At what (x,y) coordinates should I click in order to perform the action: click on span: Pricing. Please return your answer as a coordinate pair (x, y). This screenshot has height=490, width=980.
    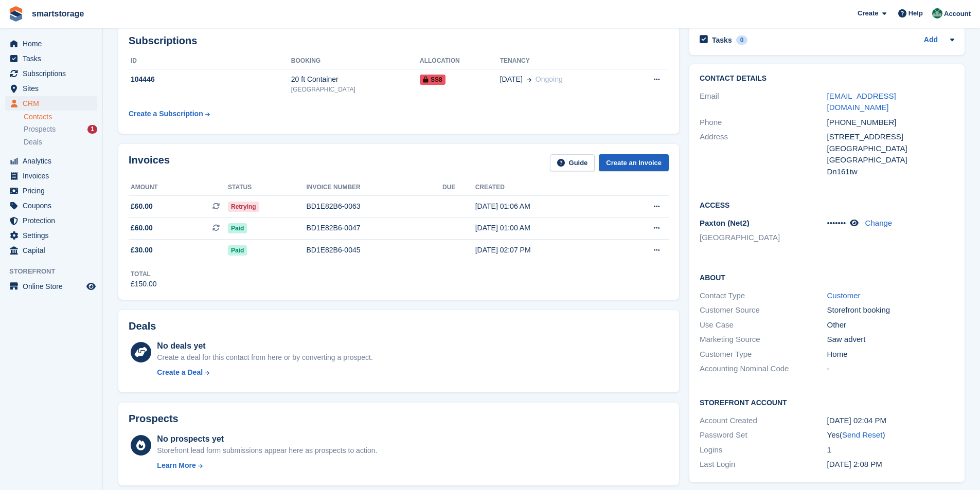
    Looking at the image, I should click on (53, 191).